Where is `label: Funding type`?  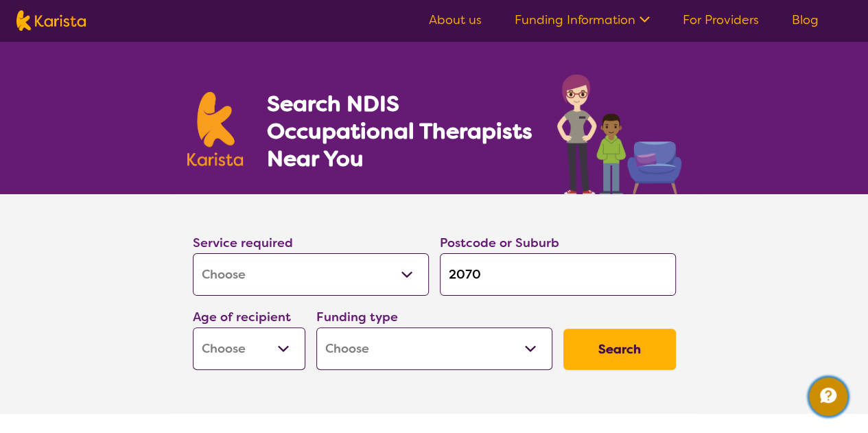 label: Funding type is located at coordinates (357, 317).